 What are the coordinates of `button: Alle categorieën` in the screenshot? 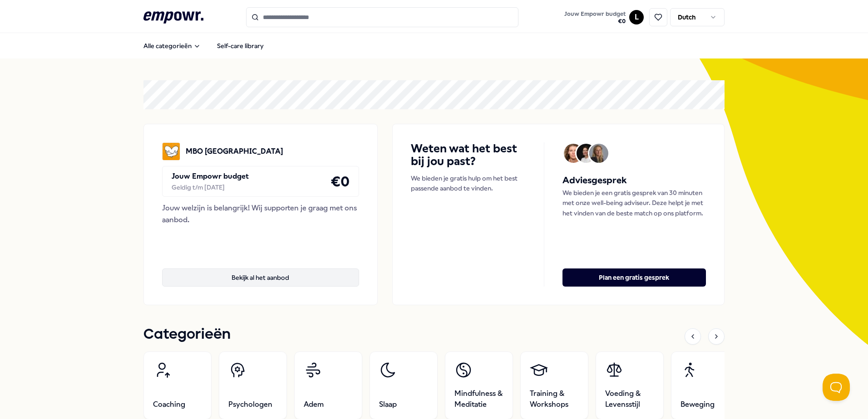 It's located at (172, 46).